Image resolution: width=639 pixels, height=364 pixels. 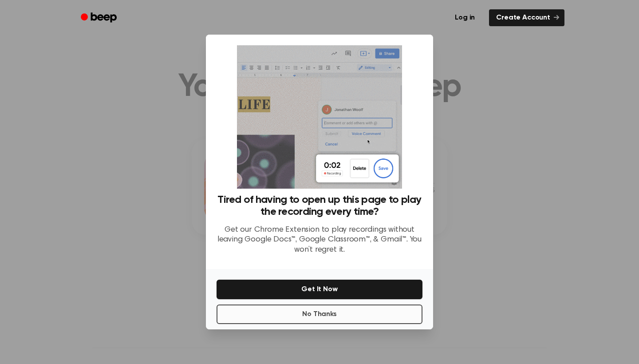 What do you see at coordinates (100, 17) in the screenshot?
I see `a: Beep` at bounding box center [100, 17].